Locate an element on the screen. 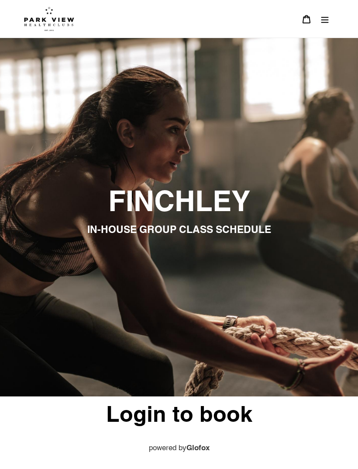 This screenshot has height=469, width=358. a: Glofox is located at coordinates (198, 447).